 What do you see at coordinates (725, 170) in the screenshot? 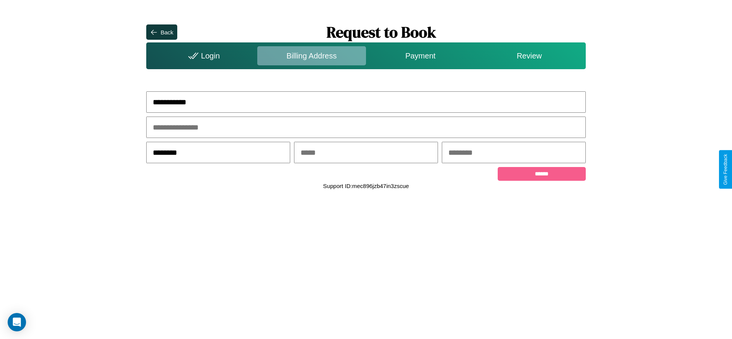
I see `div: Give Feedback` at bounding box center [725, 170].